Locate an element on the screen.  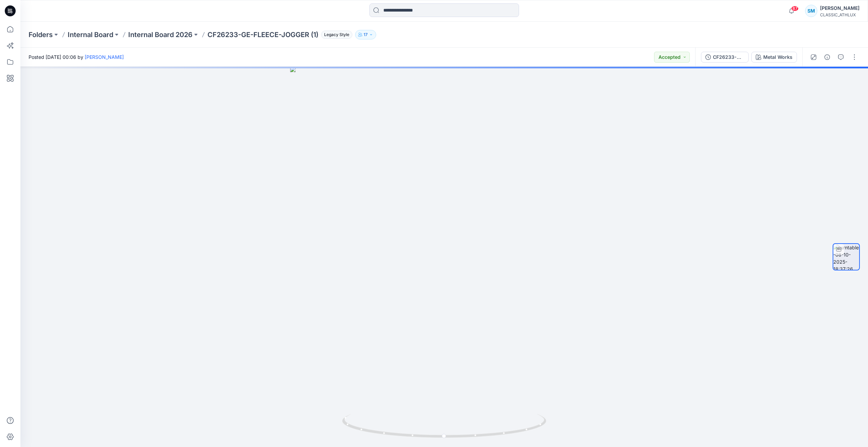
a: Internal Board is located at coordinates (90, 35).